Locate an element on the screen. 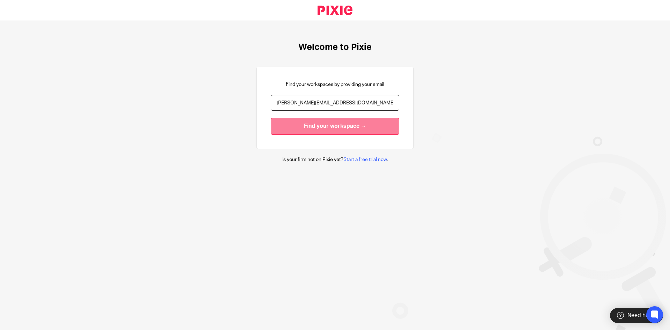 The height and width of the screenshot is (330, 670). div: Need help? is located at coordinates (637, 315).